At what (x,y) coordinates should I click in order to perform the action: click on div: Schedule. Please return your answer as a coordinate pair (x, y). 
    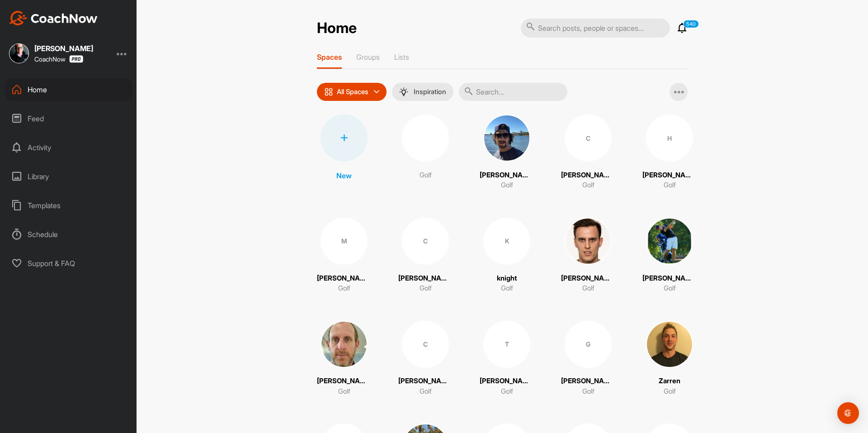
    Looking at the image, I should click on (69, 234).